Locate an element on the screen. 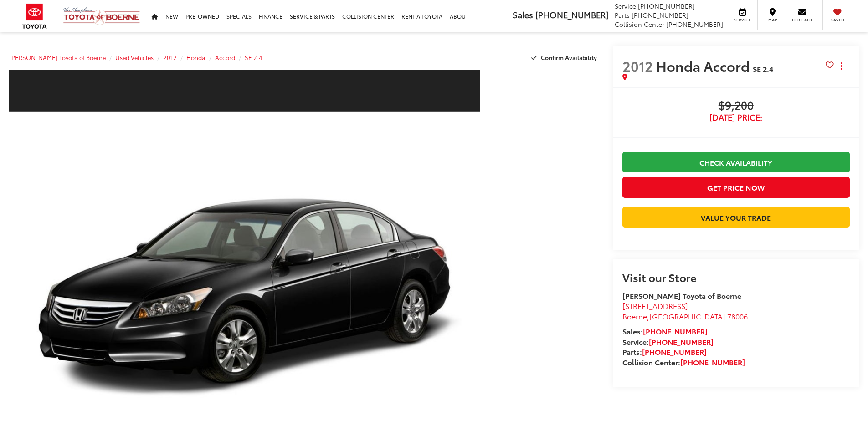 The width and height of the screenshot is (868, 430). span: Used Vehicles is located at coordinates (134, 58).